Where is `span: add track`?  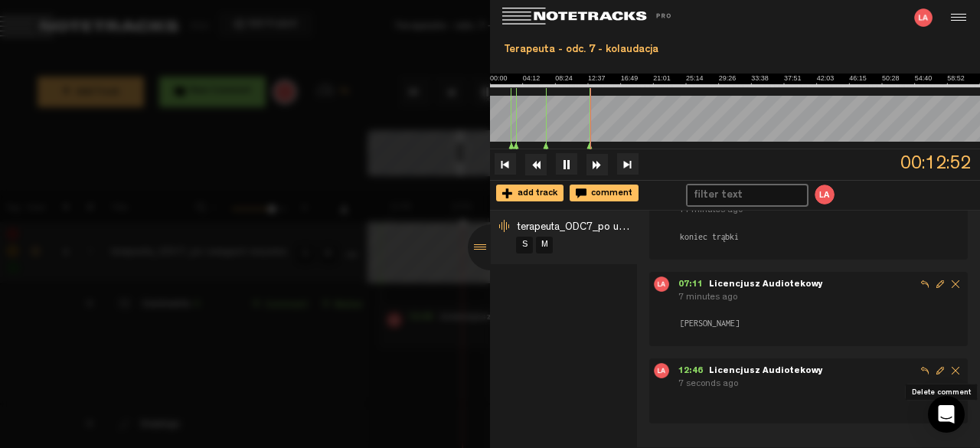 span: add track is located at coordinates (535, 194).